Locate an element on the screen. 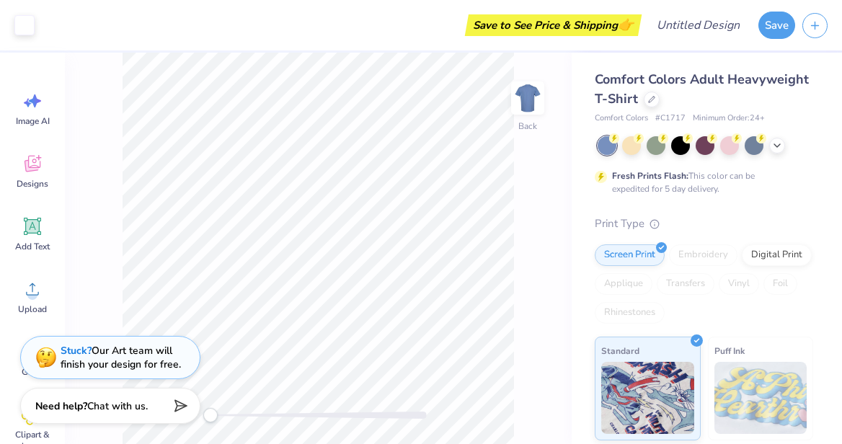 Image resolution: width=842 pixels, height=444 pixels. img: Standard is located at coordinates (647, 398).